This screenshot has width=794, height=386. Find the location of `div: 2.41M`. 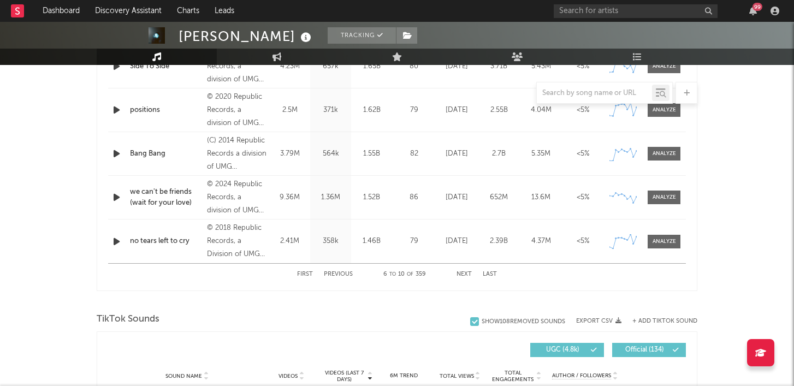

div: 2.41M is located at coordinates (289, 241).